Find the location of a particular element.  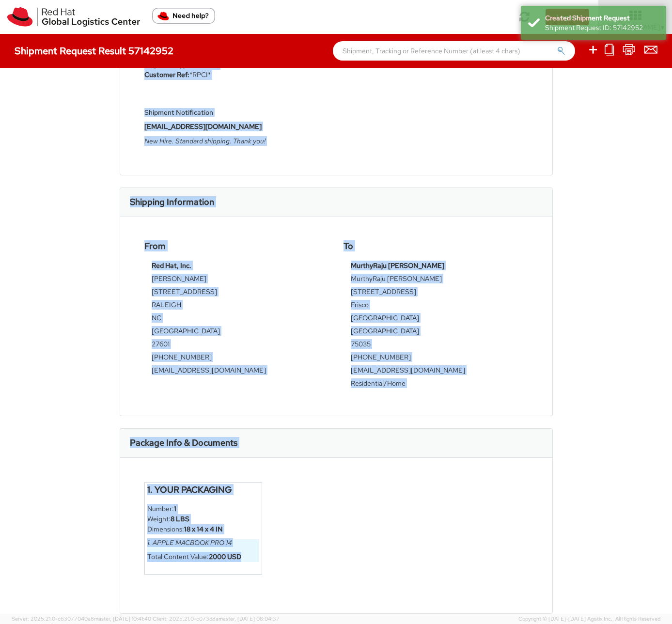

td: Frisco is located at coordinates (436, 306).